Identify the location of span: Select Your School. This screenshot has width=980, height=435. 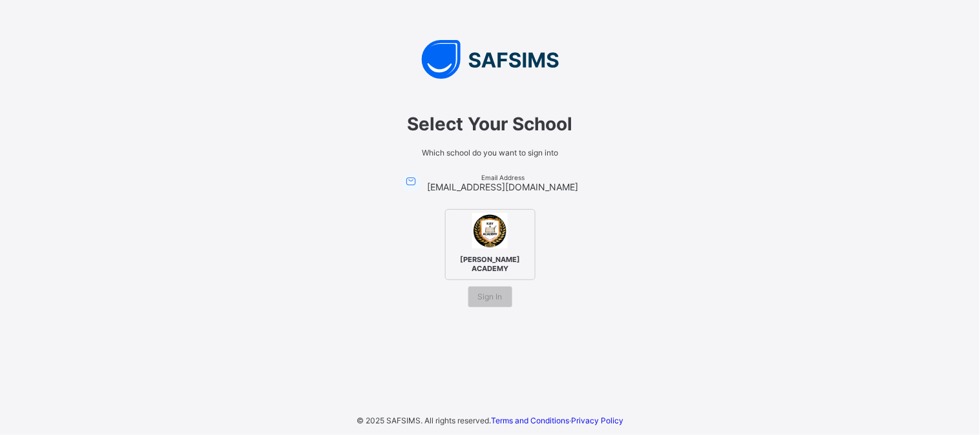
(490, 124).